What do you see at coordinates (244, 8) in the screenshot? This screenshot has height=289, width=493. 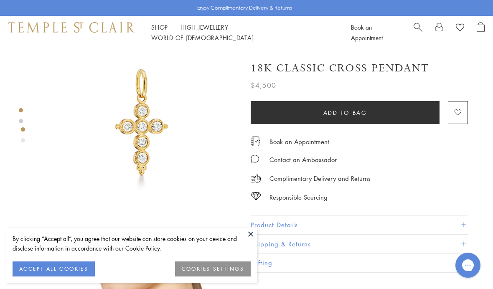 I see `p: Enjoy Complimentary Delivery & Returns` at bounding box center [244, 8].